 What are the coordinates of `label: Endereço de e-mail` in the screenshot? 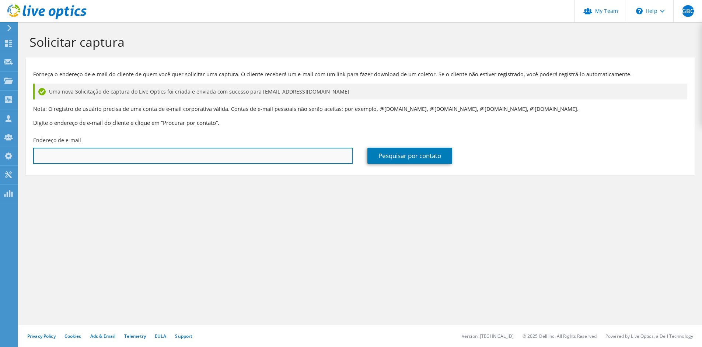 It's located at (57, 140).